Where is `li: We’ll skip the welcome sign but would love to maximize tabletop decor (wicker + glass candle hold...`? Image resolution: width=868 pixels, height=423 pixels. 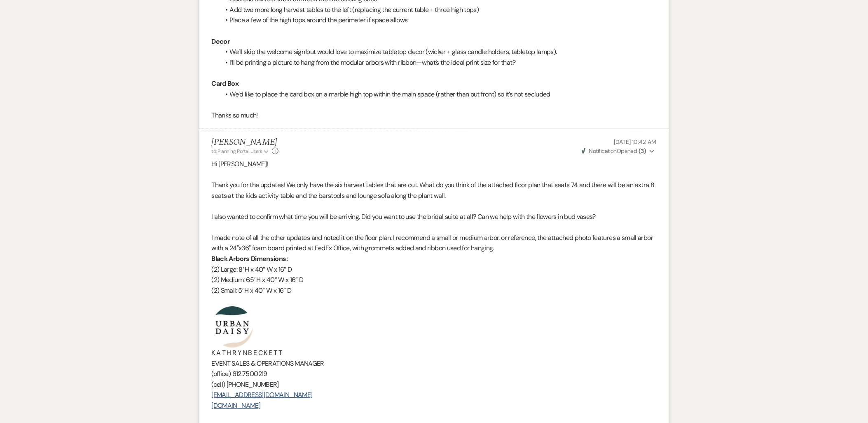
li: We’ll skip the welcome sign but would love to maximize tabletop decor (wicker + glass candle hold... is located at coordinates (438, 52).